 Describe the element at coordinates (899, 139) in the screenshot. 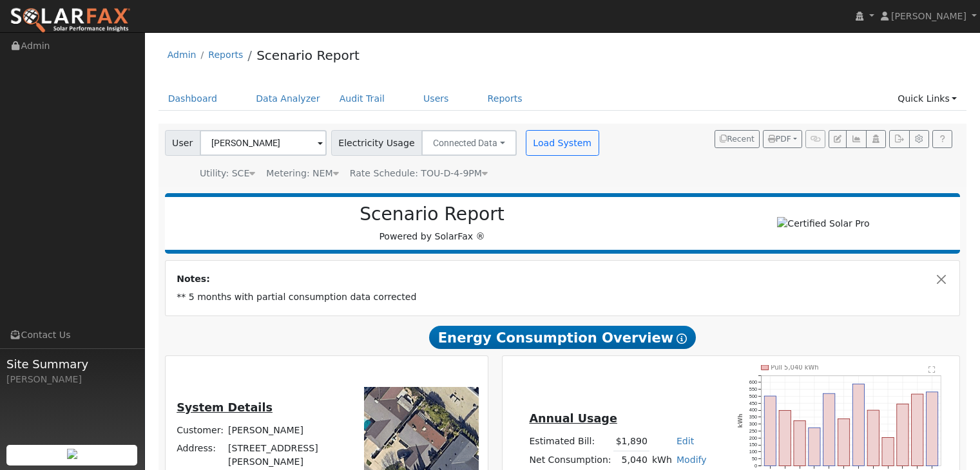

I see `button: Export Interval Data` at that location.